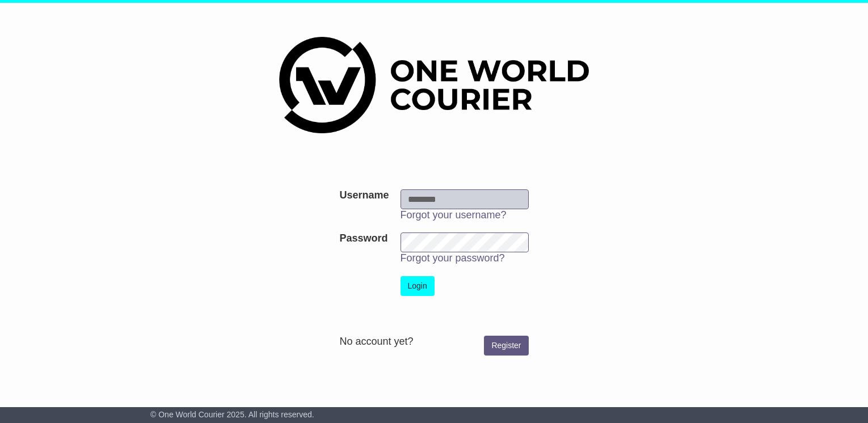 This screenshot has width=868, height=423. Describe the element at coordinates (417, 286) in the screenshot. I see `button: Login` at that location.